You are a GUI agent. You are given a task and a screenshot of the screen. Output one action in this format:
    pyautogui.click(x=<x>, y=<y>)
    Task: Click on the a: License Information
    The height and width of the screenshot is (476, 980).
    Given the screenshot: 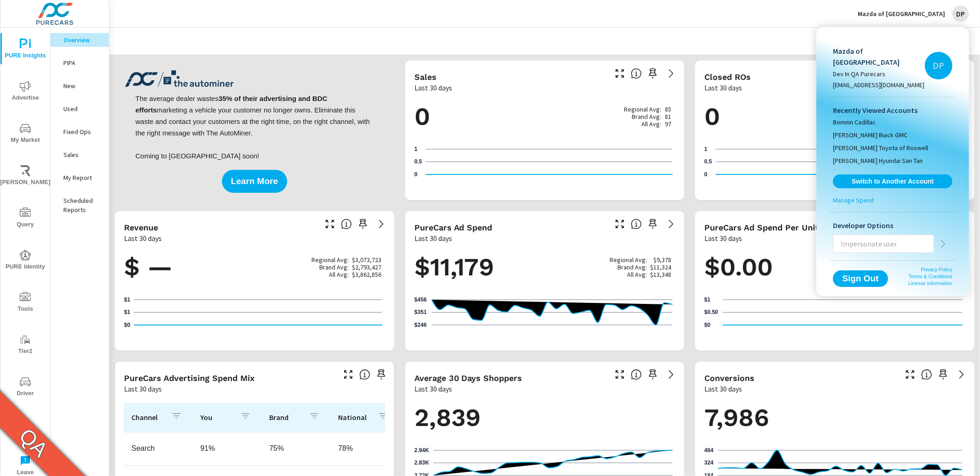 What is the action you would take?
    pyautogui.click(x=930, y=283)
    